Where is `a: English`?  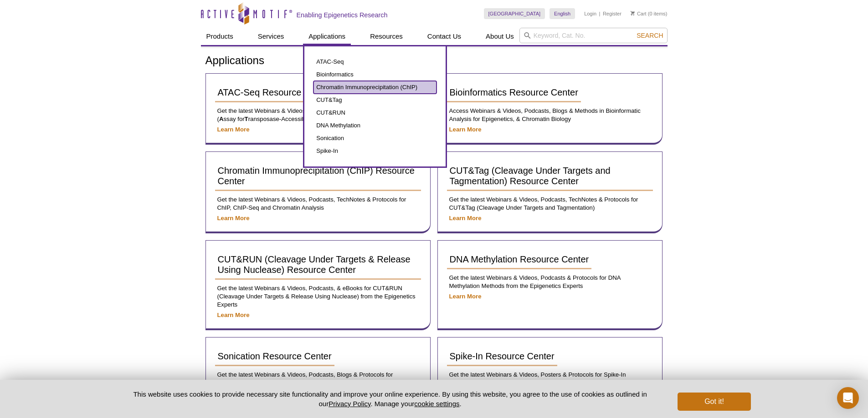 a: English is located at coordinates (562, 14).